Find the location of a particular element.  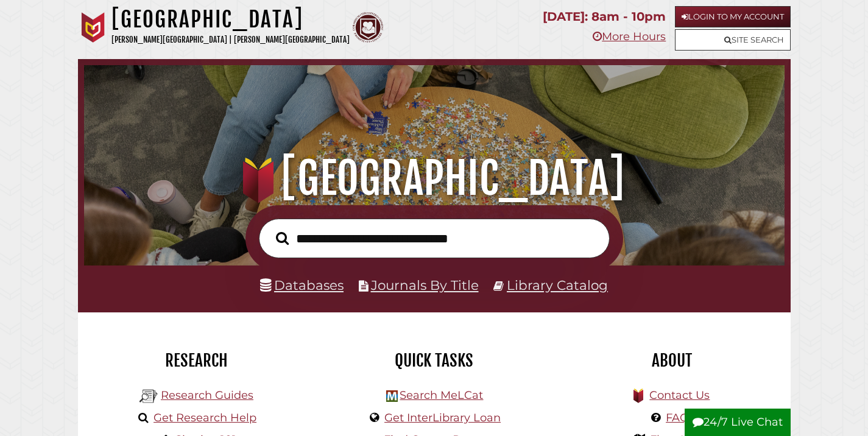

a: Get Research Help is located at coordinates (205, 418).